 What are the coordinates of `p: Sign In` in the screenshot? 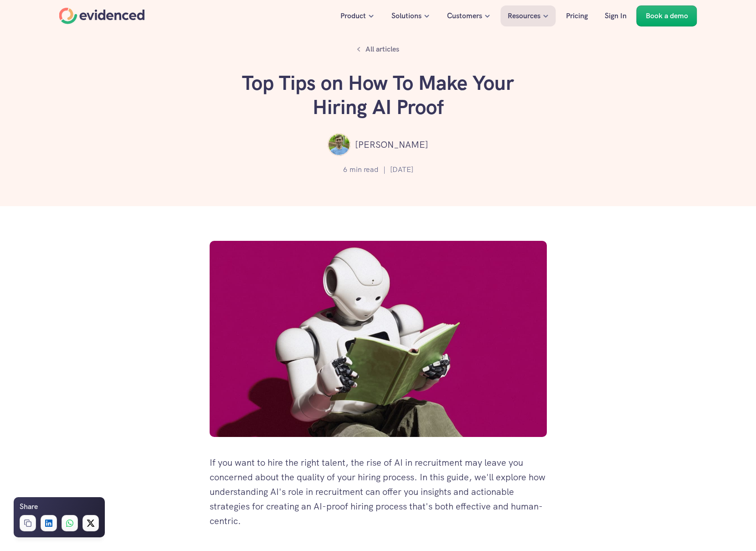 It's located at (616, 16).